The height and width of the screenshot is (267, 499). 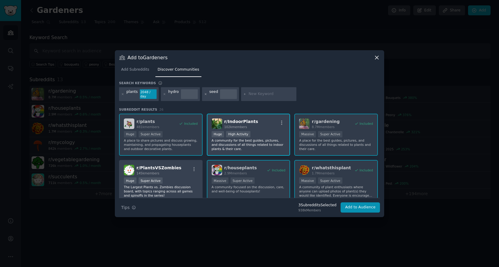 I want to click on div: 938k Members, so click(x=318, y=210).